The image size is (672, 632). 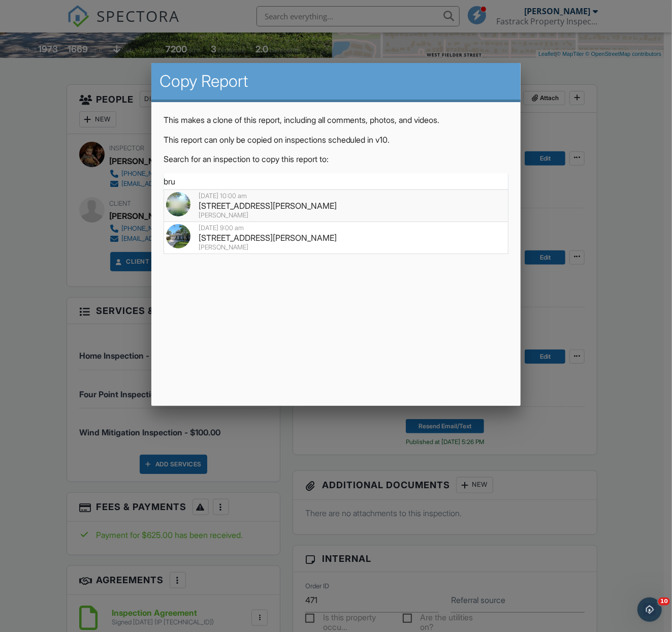 I want to click on p: Search for an inspection to copy this report to:, so click(x=336, y=159).